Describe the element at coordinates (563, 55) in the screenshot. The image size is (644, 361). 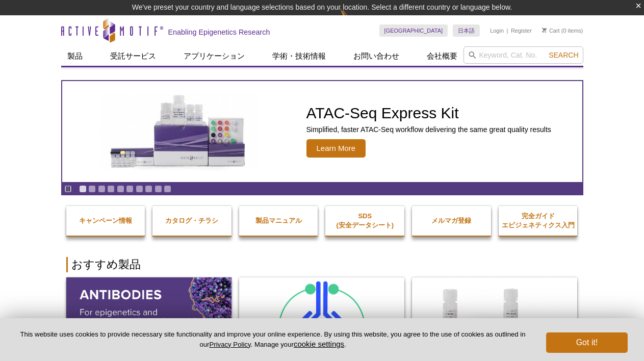
I see `span: Search` at that location.